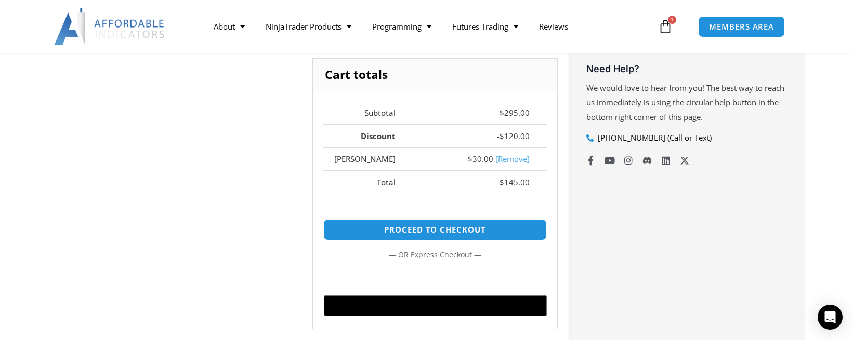 Image resolution: width=853 pixels, height=340 pixels. Describe the element at coordinates (434, 255) in the screenshot. I see `p: — or —` at that location.